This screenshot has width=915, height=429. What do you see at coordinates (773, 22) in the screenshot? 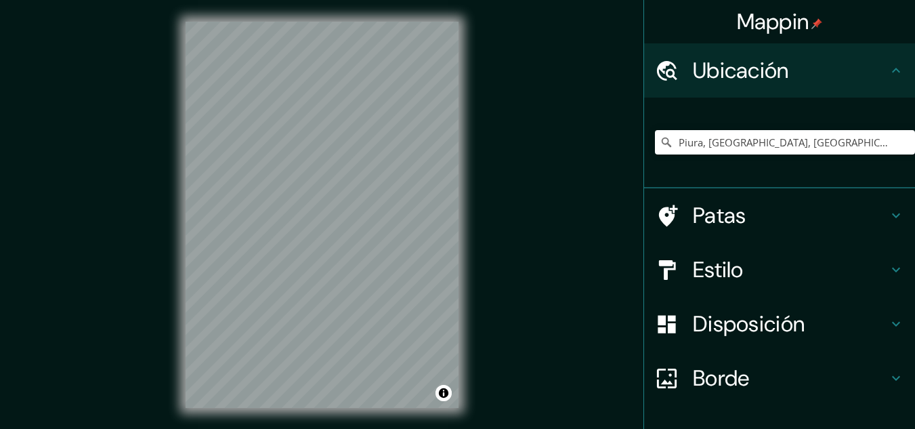
I see `font: Mappin` at bounding box center [773, 22].